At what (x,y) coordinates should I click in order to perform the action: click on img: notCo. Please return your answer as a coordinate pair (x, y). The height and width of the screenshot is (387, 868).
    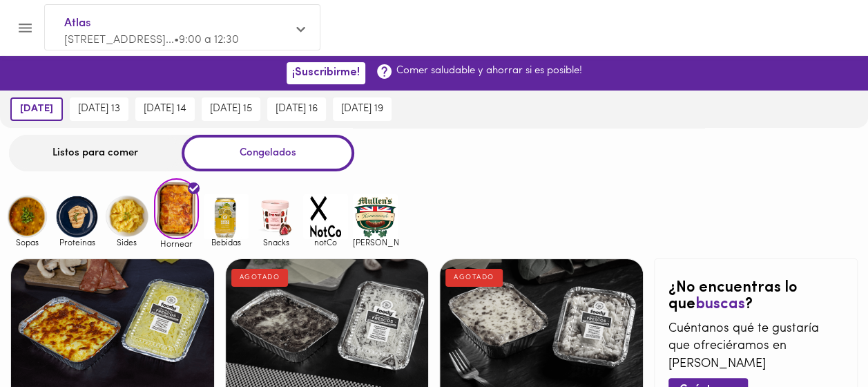
    Looking at the image, I should click on (325, 217).